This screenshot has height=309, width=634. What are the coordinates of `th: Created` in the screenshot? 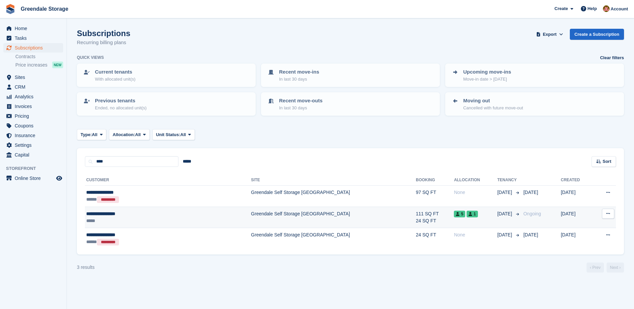 It's located at (576, 180).